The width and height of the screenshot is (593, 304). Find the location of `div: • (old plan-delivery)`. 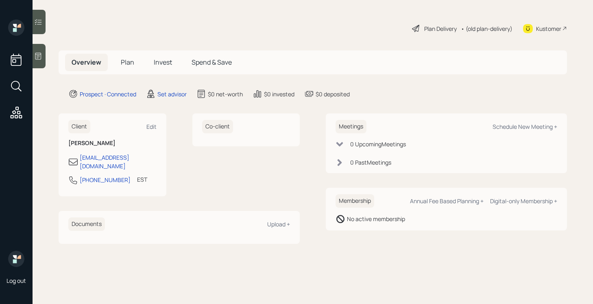

div: • (old plan-delivery) is located at coordinates (486, 28).